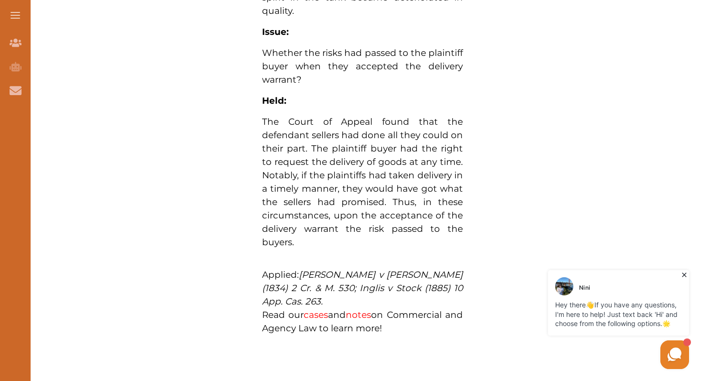  What do you see at coordinates (274, 100) in the screenshot?
I see `strong: Held:` at bounding box center [274, 100].